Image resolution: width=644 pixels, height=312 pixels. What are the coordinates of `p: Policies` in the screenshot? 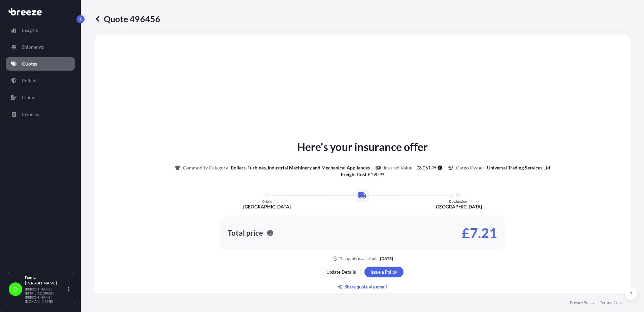 It's located at (30, 81).